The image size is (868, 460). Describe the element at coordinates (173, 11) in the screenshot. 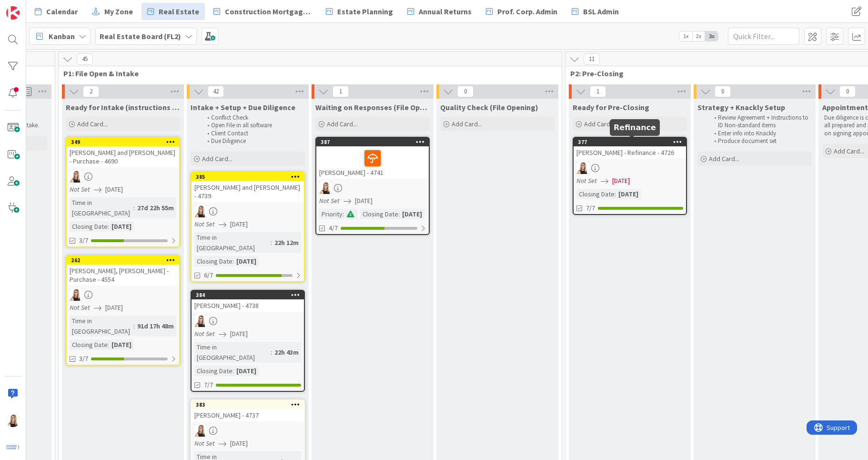

I see `a: Real Estate` at that location.